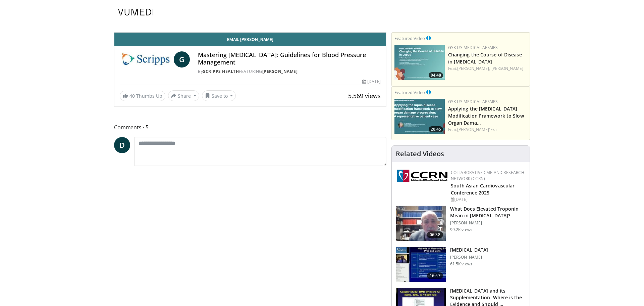 Image resolution: width=644 pixels, height=306 pixels. What do you see at coordinates (250, 127) in the screenshot?
I see `span: Comments 5` at bounding box center [250, 127].